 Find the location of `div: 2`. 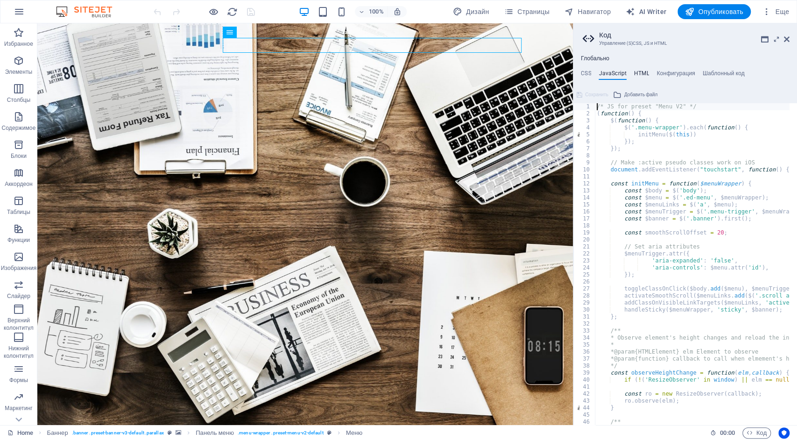

div: 2 is located at coordinates (584, 113).